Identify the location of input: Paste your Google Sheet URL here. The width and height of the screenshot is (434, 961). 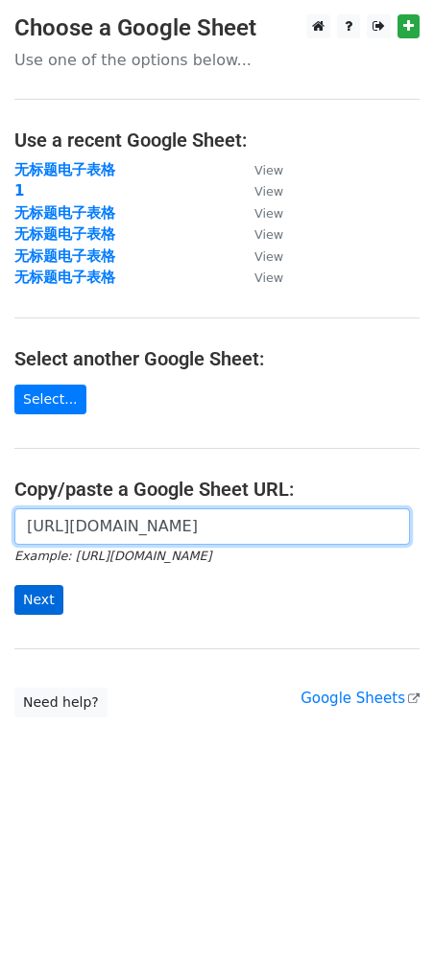
(212, 527).